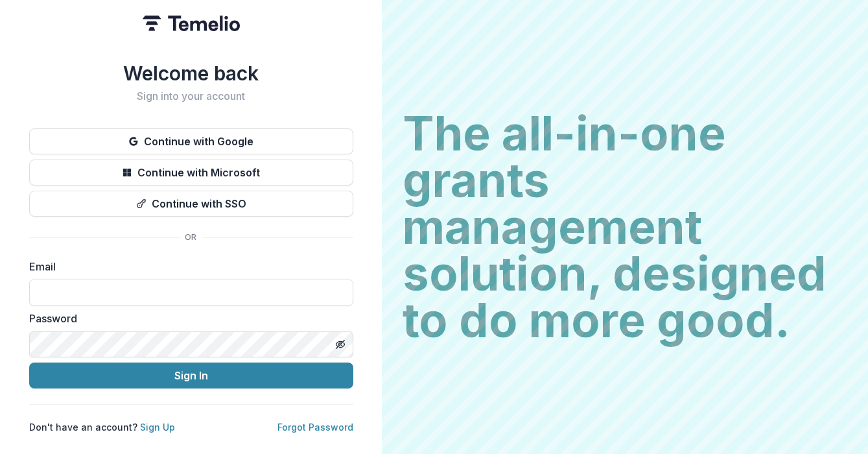 The width and height of the screenshot is (868, 454). Describe the element at coordinates (191, 96) in the screenshot. I see `h2: Sign into your account` at that location.